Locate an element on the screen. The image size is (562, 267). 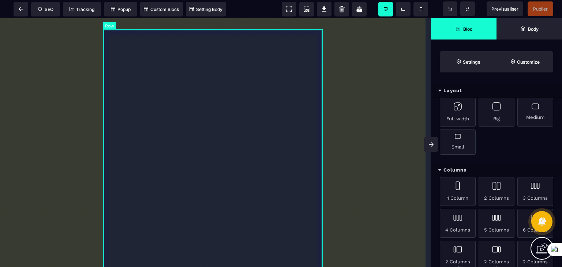
span: Setting Body is located at coordinates (206, 9).